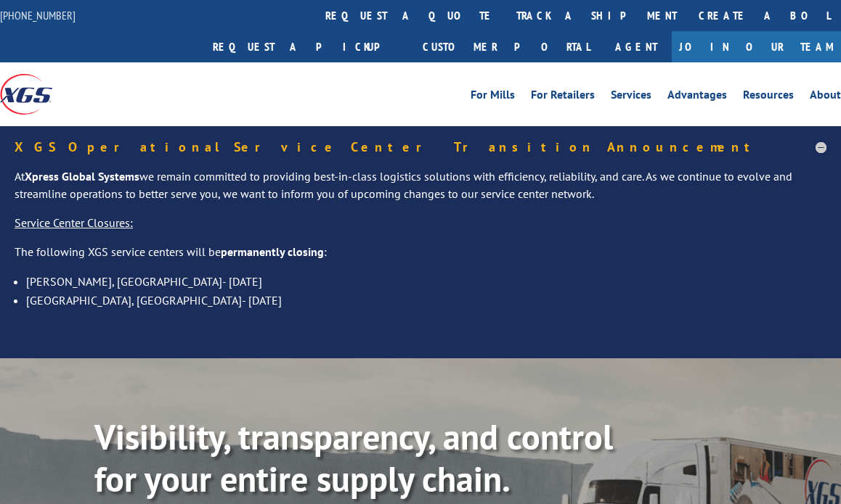 The width and height of the screenshot is (841, 504). What do you see at coordinates (756, 46) in the screenshot?
I see `a: Join Our Team` at bounding box center [756, 46].